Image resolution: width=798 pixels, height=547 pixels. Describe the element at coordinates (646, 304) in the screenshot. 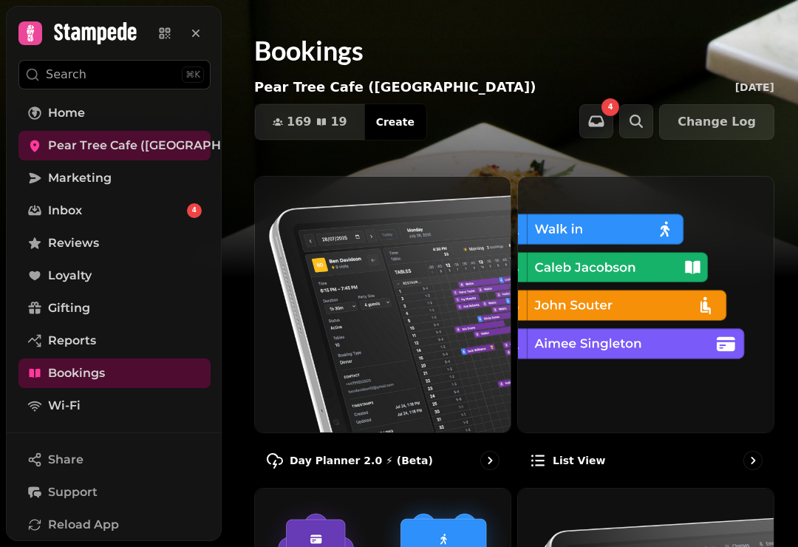

I see `img: List view` at that location.